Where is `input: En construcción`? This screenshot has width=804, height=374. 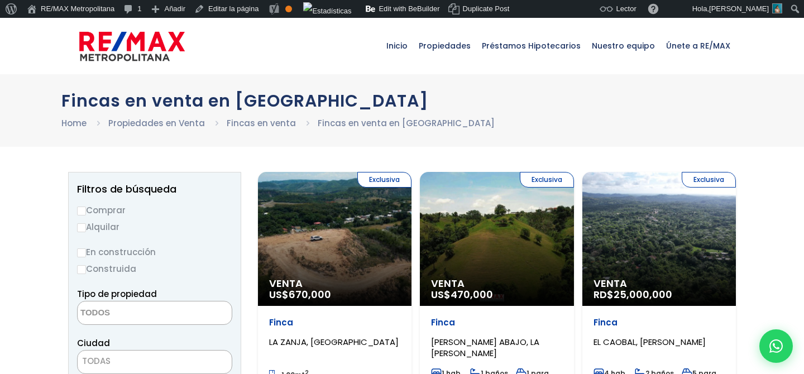
input: En construcción is located at coordinates (82, 253).